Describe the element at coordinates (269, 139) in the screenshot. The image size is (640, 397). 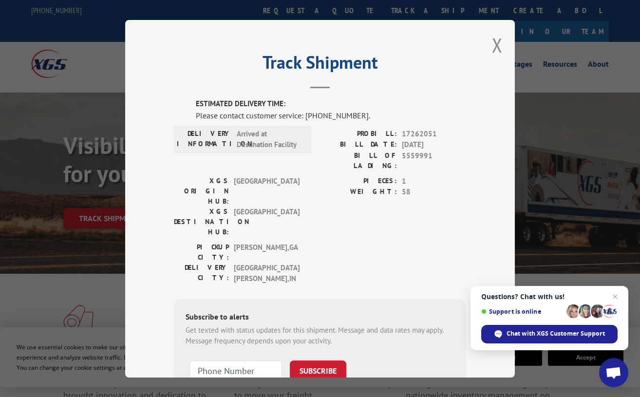
I see `span: Arrived at Destination Facility` at that location.